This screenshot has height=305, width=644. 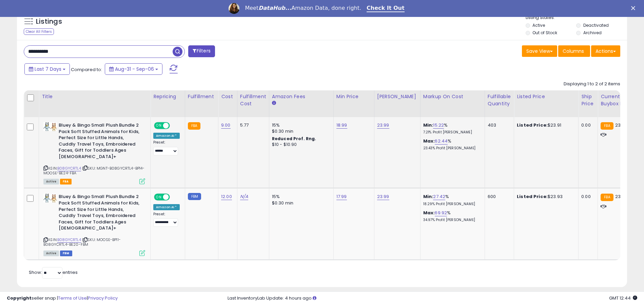 I want to click on label: Deactivated, so click(x=596, y=25).